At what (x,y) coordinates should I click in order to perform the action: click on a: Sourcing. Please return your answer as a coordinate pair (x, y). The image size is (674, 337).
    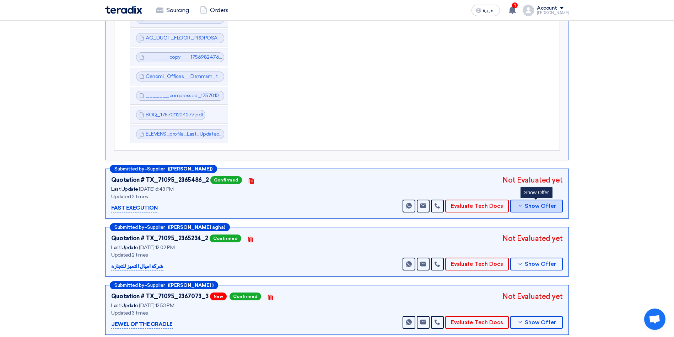
    Looking at the image, I should click on (172, 10).